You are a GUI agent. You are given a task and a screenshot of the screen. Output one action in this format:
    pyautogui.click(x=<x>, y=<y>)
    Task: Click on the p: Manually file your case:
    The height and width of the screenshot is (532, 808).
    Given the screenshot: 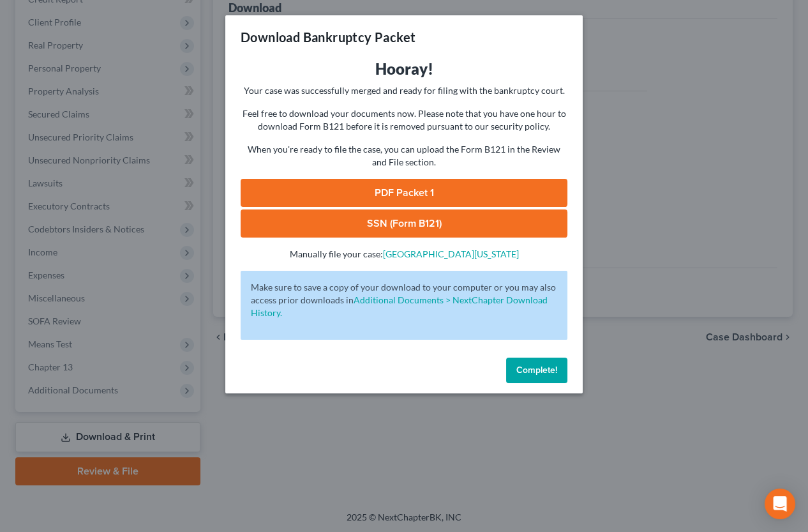 What is the action you would take?
    pyautogui.click(x=404, y=254)
    